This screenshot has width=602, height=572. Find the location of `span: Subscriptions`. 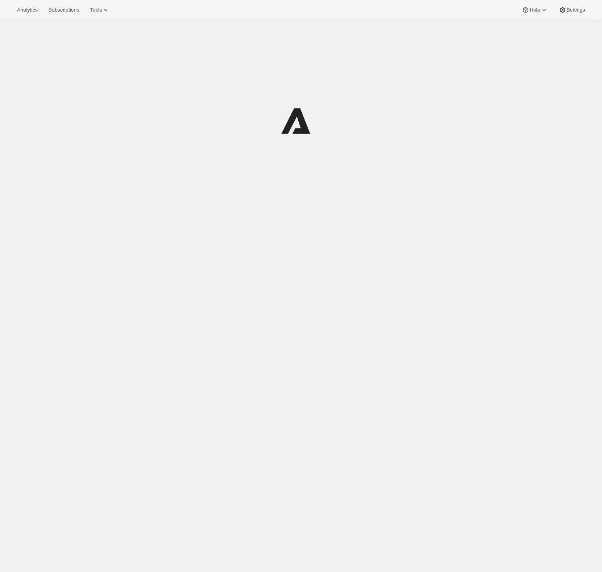

span: Subscriptions is located at coordinates (64, 10).